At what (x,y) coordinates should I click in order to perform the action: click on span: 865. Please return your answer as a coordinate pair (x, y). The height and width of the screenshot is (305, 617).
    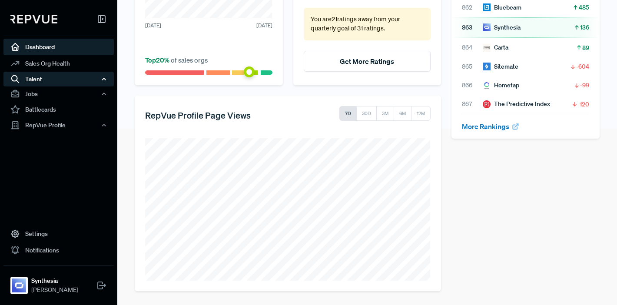
    Looking at the image, I should click on (472, 66).